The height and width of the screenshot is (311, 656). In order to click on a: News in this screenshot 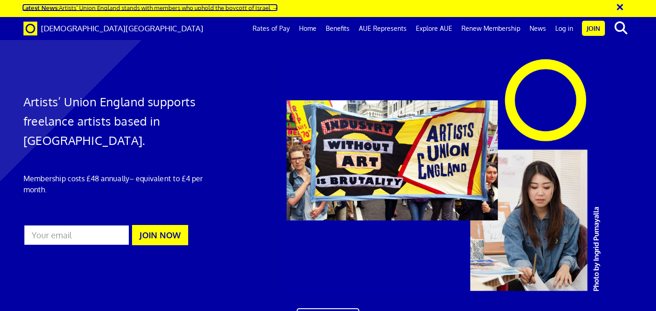, I will do `click(538, 29)`.